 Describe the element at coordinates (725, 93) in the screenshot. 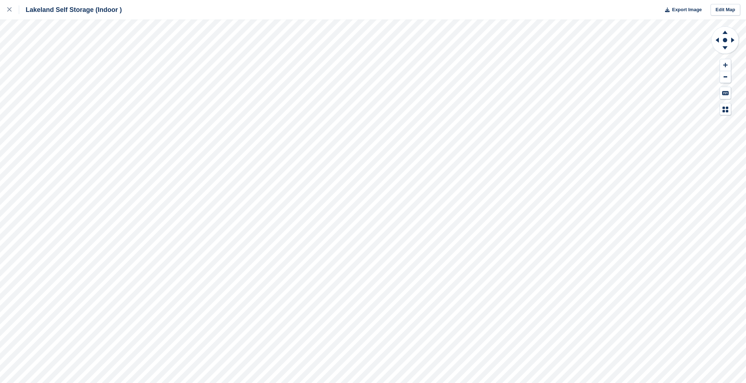

I see `button: Keyboard Shortcuts` at that location.